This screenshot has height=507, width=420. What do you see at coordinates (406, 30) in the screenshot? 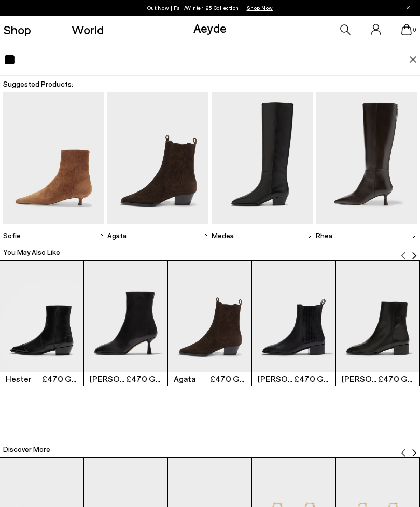
I see `a: 0` at bounding box center [406, 30].